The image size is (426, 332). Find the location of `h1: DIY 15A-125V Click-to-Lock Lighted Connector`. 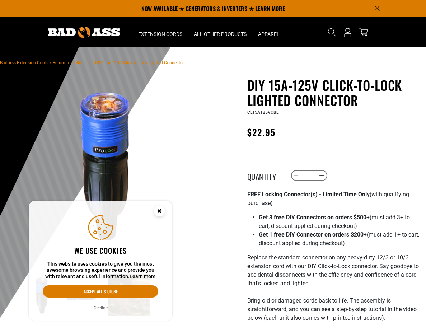

h1: DIY 15A-125V Click-to-Lock Lighted Connector is located at coordinates (334, 93).